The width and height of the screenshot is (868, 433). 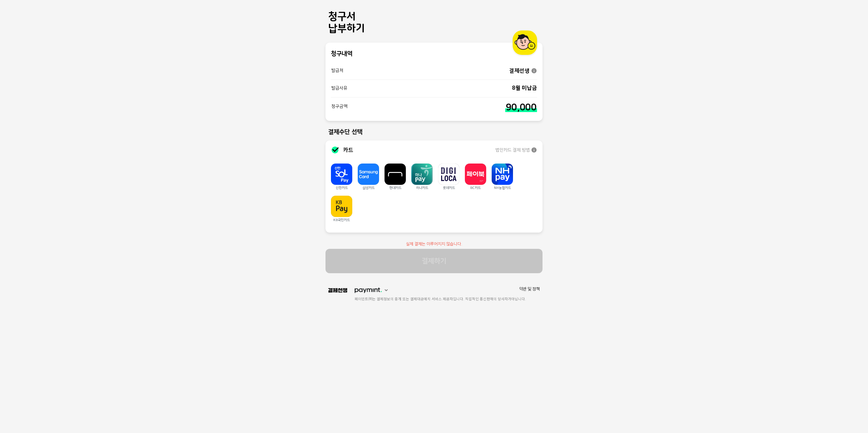 I want to click on p: 90,000, so click(x=521, y=107).